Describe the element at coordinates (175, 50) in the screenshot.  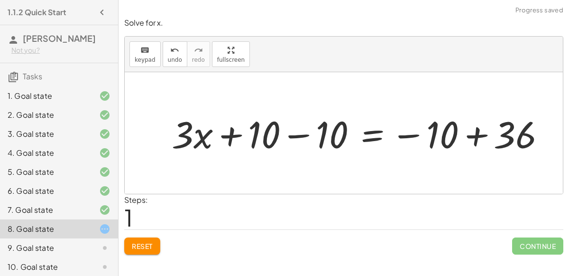
I see `i: undo` at that location.